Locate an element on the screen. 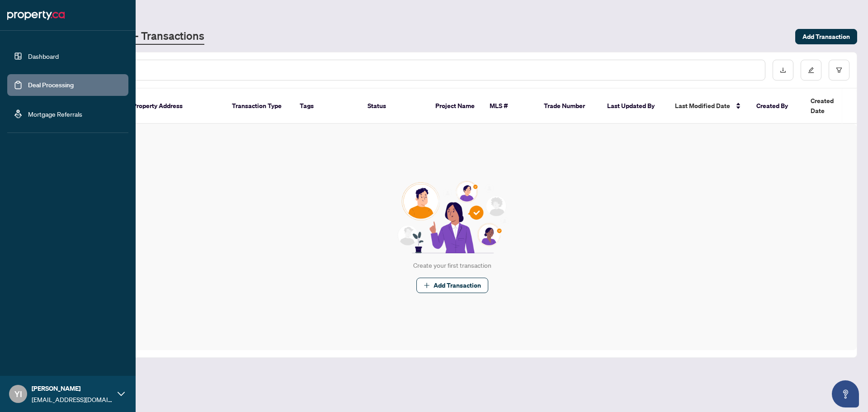  th: Last Updated By is located at coordinates (634, 107).